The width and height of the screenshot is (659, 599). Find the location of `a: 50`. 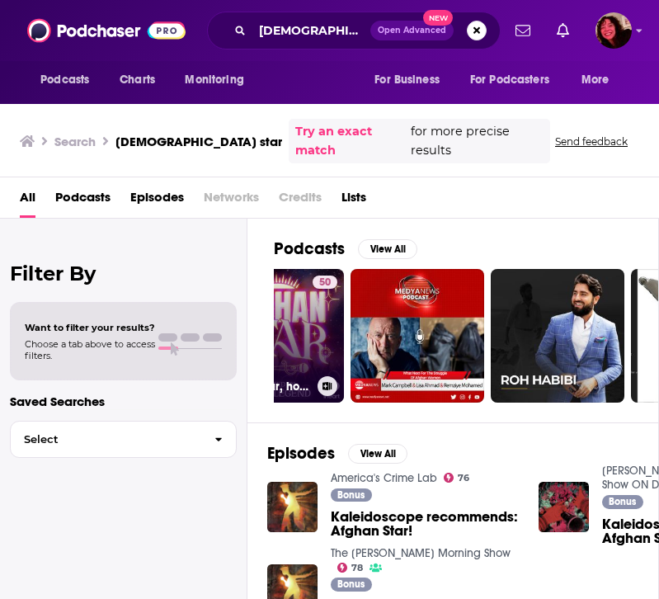

a: 50 is located at coordinates (325, 282).